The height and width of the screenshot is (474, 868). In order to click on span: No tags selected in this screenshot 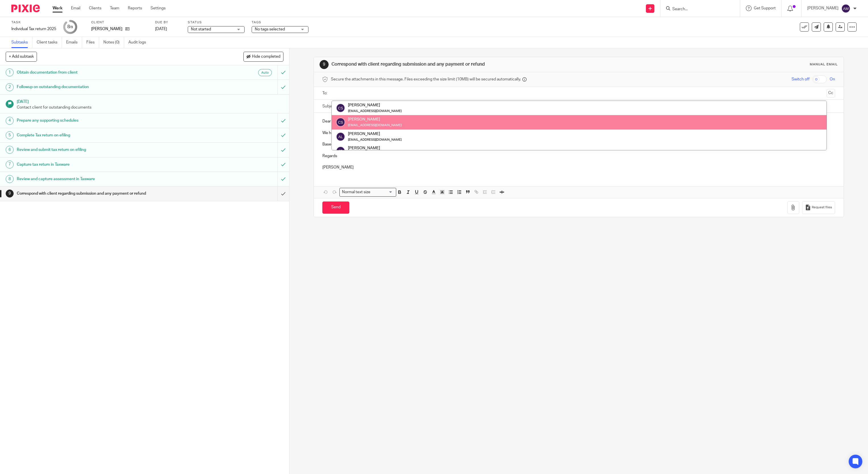, I will do `click(270, 29)`.